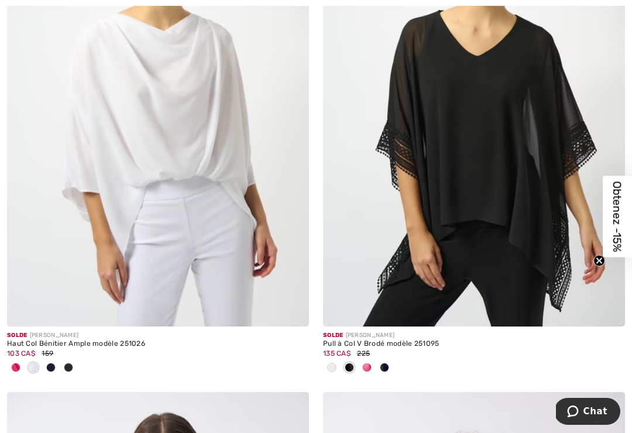 The width and height of the screenshot is (632, 433). I want to click on span: Chat, so click(39, 13).